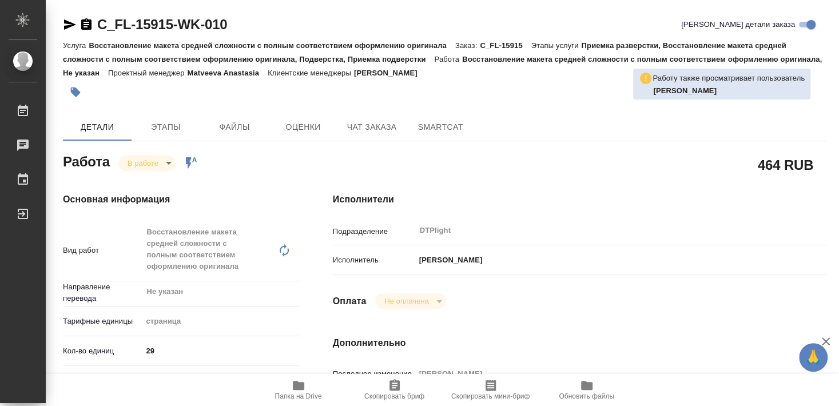  Describe the element at coordinates (221, 351) in the screenshot. I see `input: ✎ Введи что-нибудь` at that location.